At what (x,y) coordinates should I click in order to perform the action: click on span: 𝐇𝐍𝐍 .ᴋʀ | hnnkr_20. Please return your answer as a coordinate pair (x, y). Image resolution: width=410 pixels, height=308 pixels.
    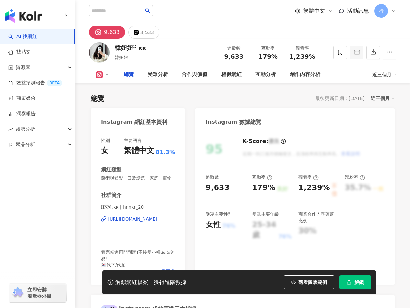
    Looking at the image, I should click on (138, 207).